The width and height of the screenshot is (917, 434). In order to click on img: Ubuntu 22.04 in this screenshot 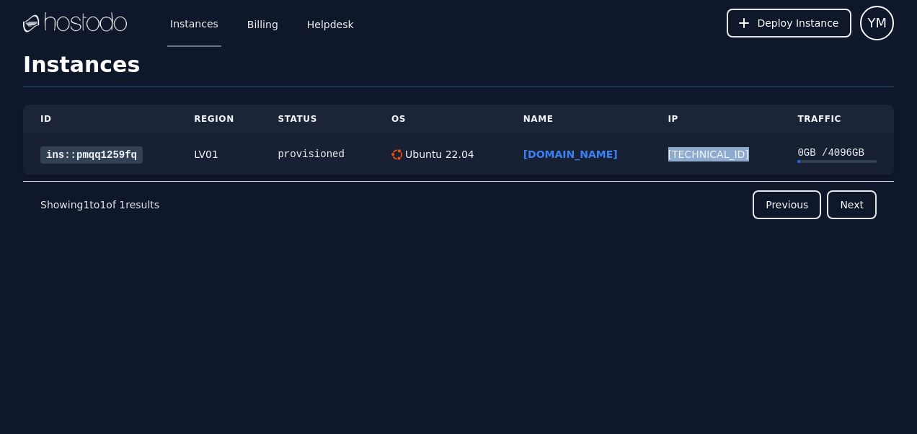, I will do `click(397, 154)`.